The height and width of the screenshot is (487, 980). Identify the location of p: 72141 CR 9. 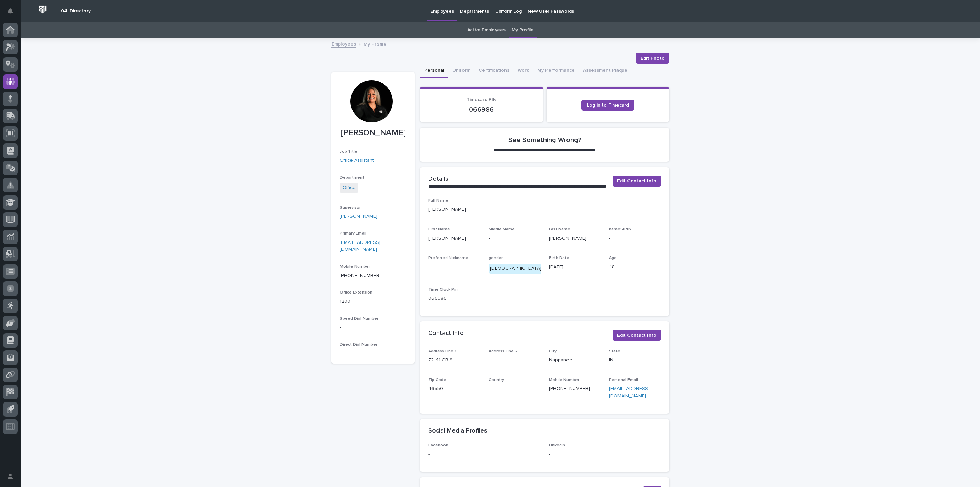
(454, 360).